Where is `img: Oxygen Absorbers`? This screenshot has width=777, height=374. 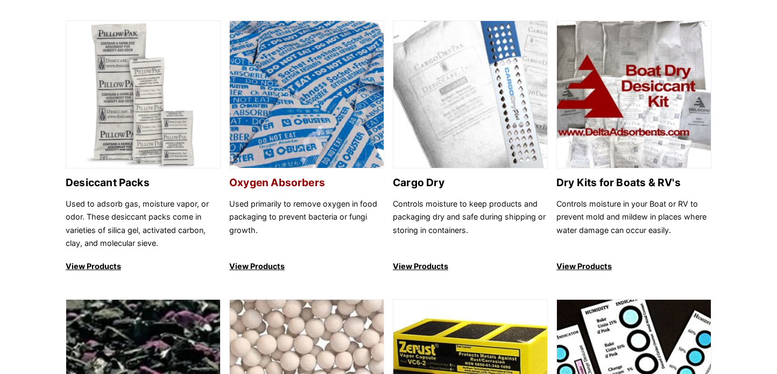
img: Oxygen Absorbers is located at coordinates (307, 95).